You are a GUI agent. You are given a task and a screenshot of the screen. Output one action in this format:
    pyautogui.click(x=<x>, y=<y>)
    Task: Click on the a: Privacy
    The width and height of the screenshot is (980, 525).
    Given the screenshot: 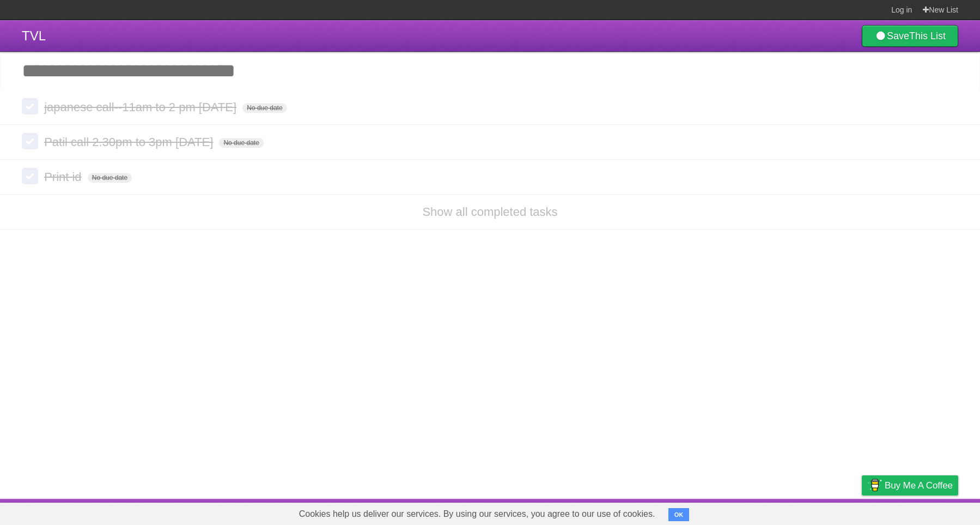 What is the action you would take?
    pyautogui.click(x=862, y=512)
    